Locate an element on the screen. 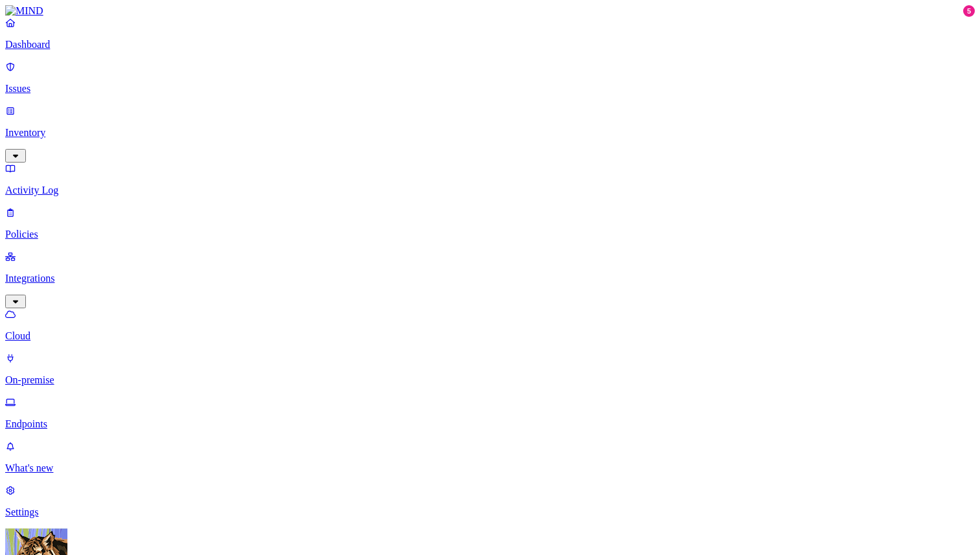 The width and height of the screenshot is (980, 555). p: Issues is located at coordinates (490, 89).